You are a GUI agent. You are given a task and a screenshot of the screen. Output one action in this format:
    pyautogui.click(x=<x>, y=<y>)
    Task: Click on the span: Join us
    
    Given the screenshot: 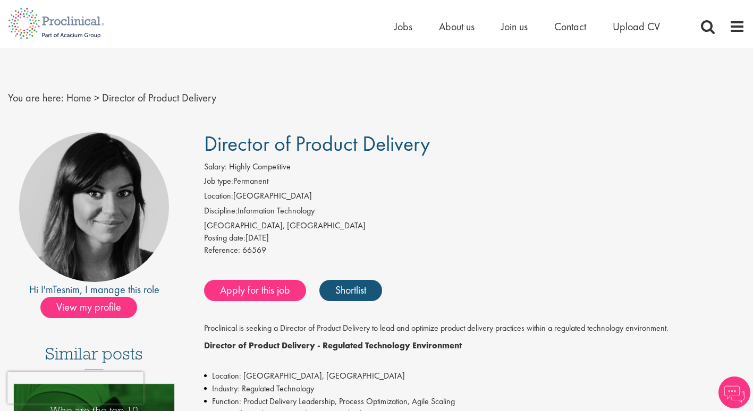 What is the action you would take?
    pyautogui.click(x=514, y=27)
    